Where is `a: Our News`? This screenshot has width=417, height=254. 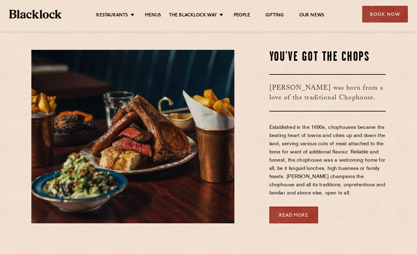 a: Our News is located at coordinates (312, 16).